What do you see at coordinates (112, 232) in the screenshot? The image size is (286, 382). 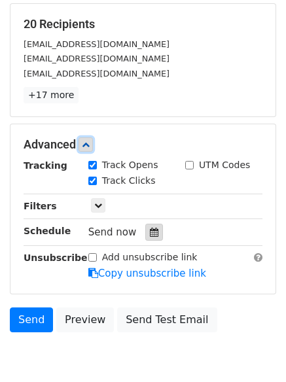 I see `span: Send now` at bounding box center [112, 232].